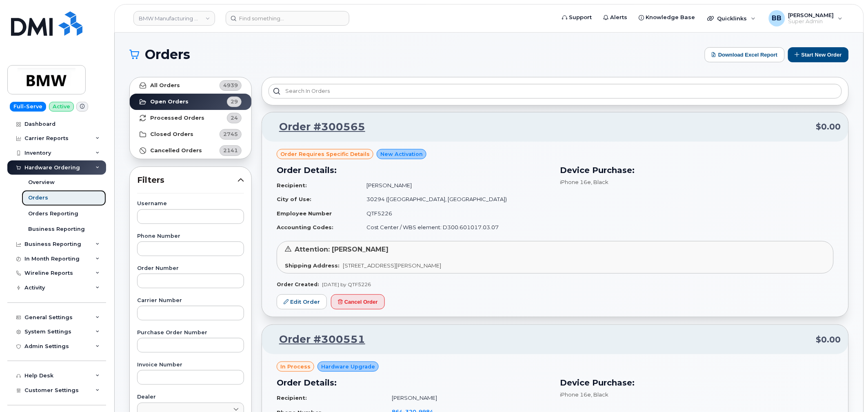 The width and height of the screenshot is (868, 412). I want to click on span: in process, so click(296, 367).